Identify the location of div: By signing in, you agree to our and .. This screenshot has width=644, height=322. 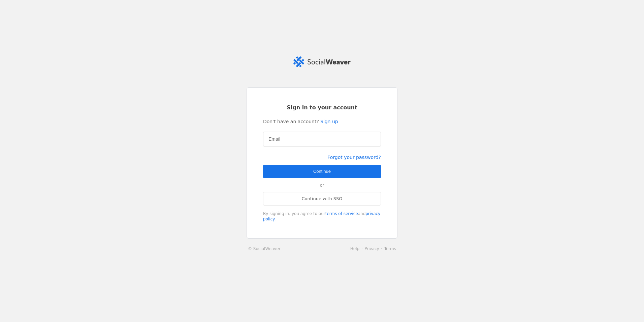
(322, 216).